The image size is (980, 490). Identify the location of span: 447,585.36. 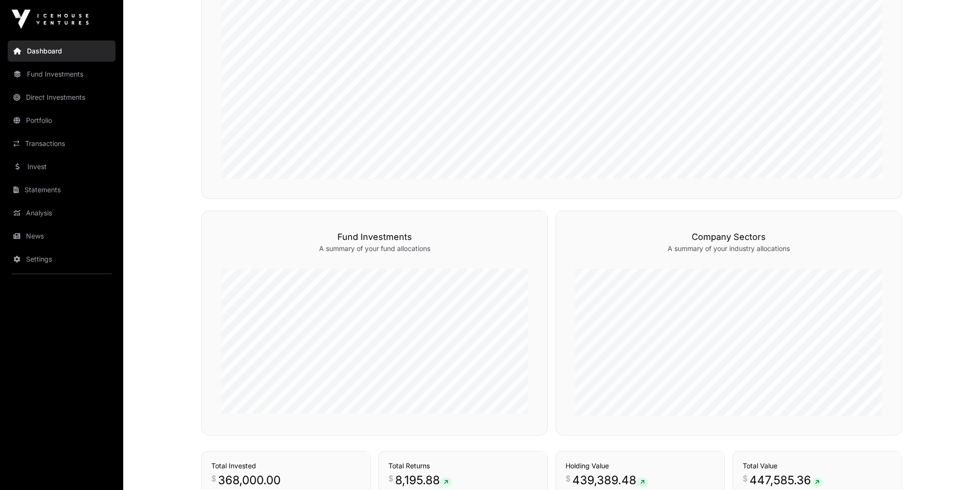
(787, 481).